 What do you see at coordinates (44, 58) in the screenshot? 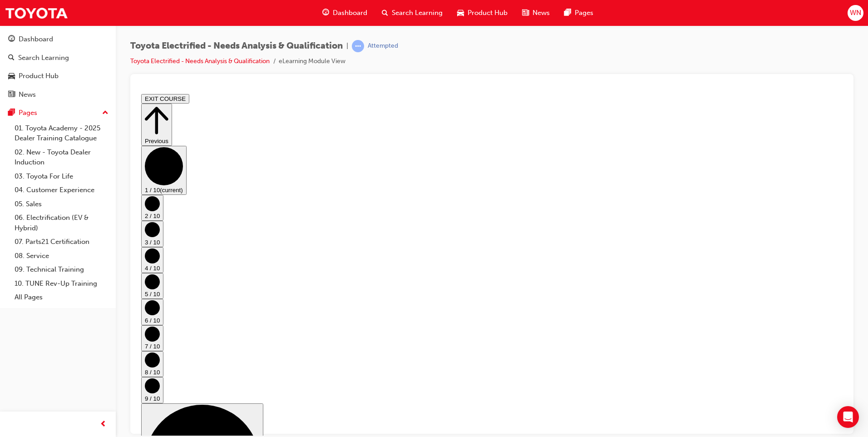
I see `div: Search Learning` at bounding box center [44, 58].